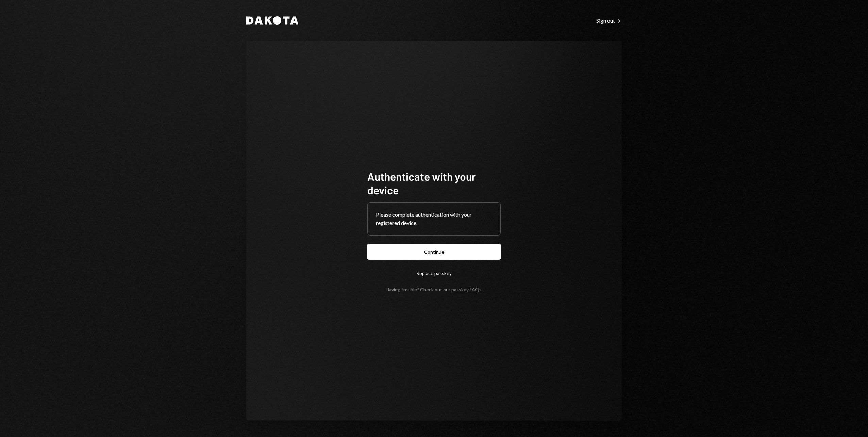 This screenshot has height=437, width=868. I want to click on button: Replace passkey, so click(434, 273).